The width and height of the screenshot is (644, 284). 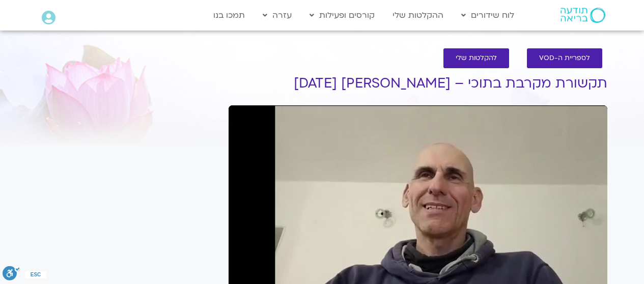 I want to click on a: להקלטות שלי, so click(x=476, y=58).